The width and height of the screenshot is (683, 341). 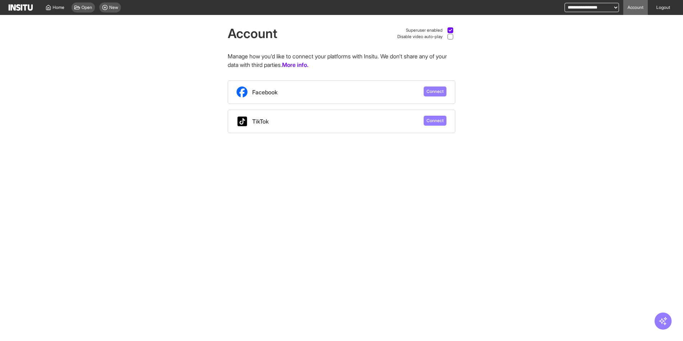 I want to click on p: Manage how you'd like to connect your platforms with Insitu. We don't share any of your data with..., so click(x=341, y=60).